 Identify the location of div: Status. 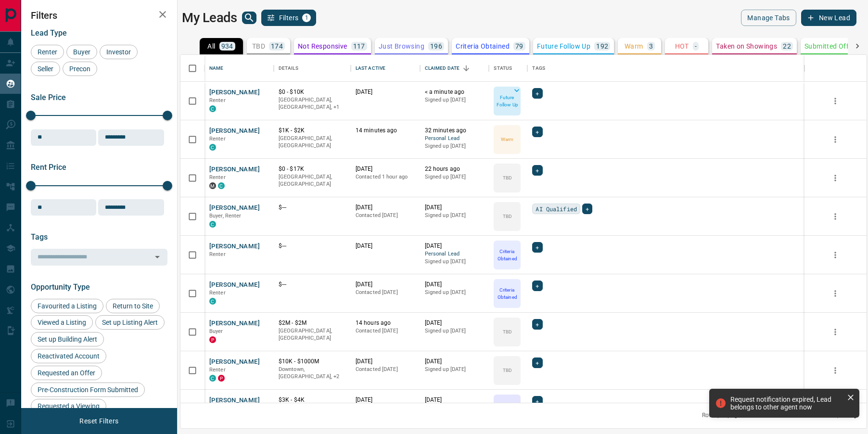
(502, 68).